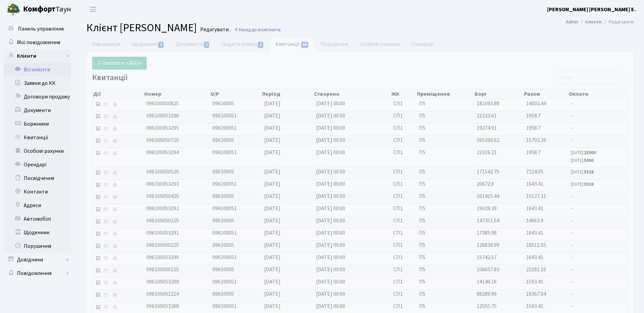 The width and height of the screenshot is (644, 313). Describe the element at coordinates (163, 140) in the screenshot. I see `span: 096100050725` at that location.